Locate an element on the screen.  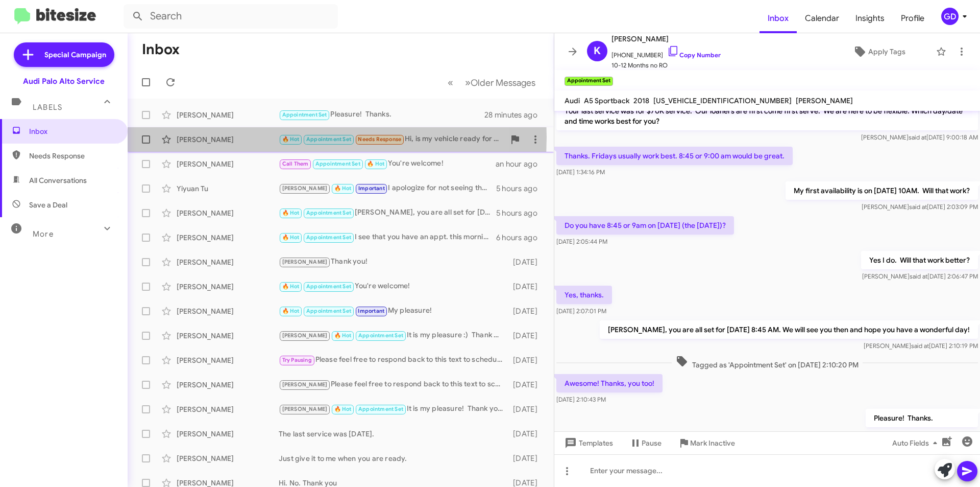
a: Copy Number is located at coordinates (694, 55).